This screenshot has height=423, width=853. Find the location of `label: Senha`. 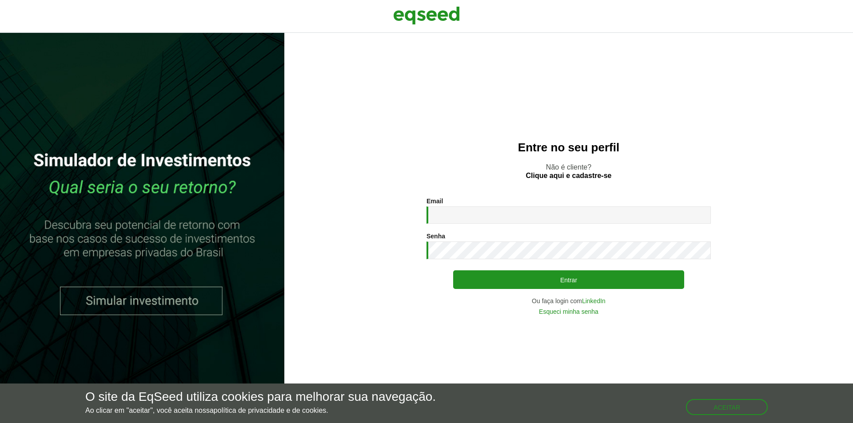

label: Senha is located at coordinates (436, 236).